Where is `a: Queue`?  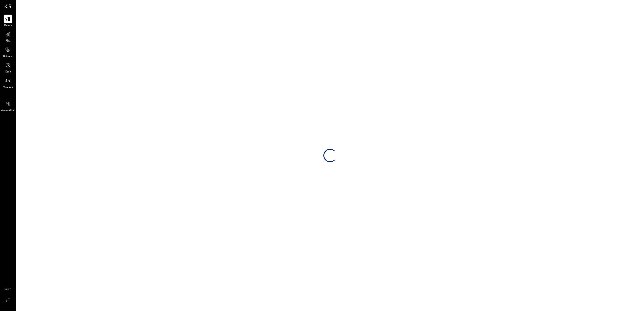
a: Queue is located at coordinates (8, 21).